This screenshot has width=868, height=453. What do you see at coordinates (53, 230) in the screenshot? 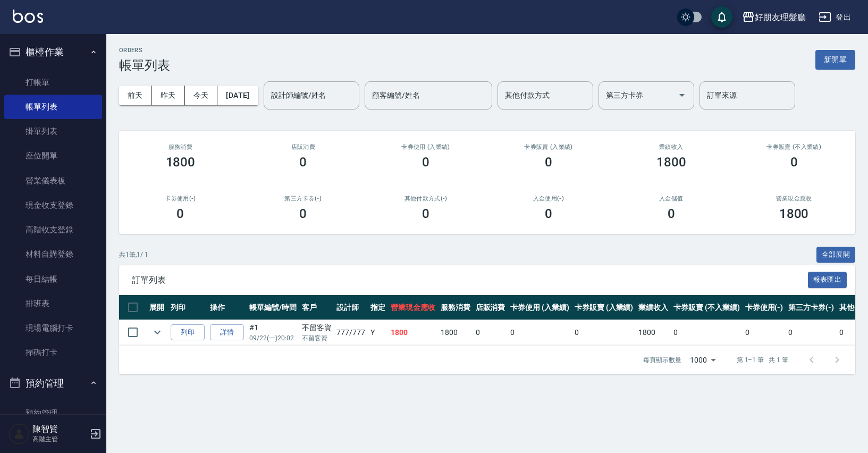
I see `a: 高階收支登錄` at bounding box center [53, 230].